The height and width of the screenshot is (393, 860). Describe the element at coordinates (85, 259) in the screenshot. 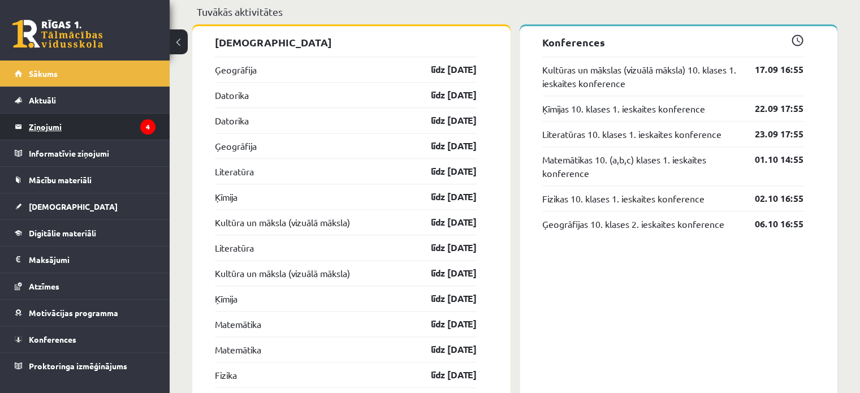

I see `a: Maksājumi` at that location.